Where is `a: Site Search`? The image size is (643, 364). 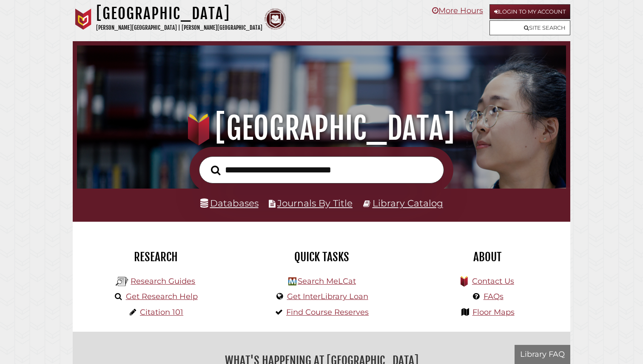 a: Site Search is located at coordinates (530, 28).